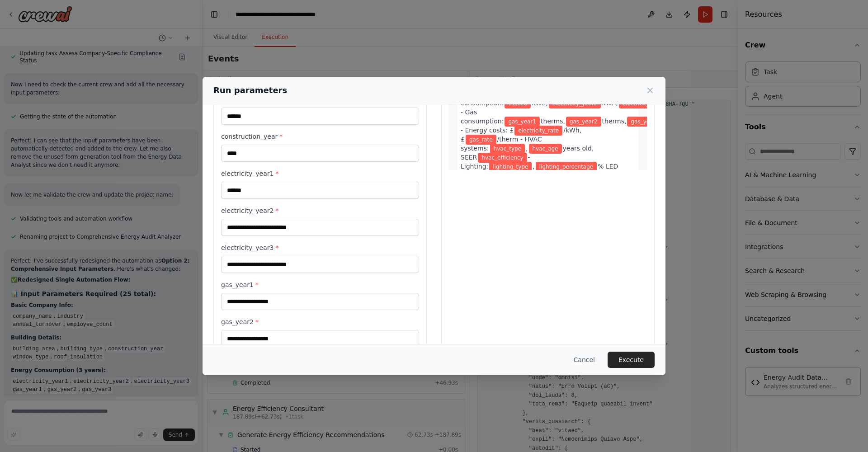  I want to click on label: electricity_year1, so click(320, 174).